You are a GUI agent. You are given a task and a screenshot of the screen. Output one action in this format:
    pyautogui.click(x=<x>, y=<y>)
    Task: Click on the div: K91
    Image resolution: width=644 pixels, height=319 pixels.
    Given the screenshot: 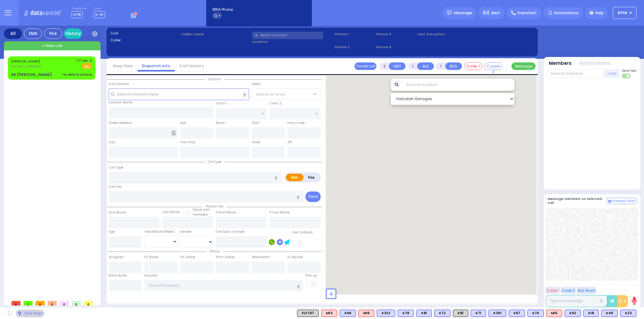 What is the action you would take?
    pyautogui.click(x=460, y=314)
    